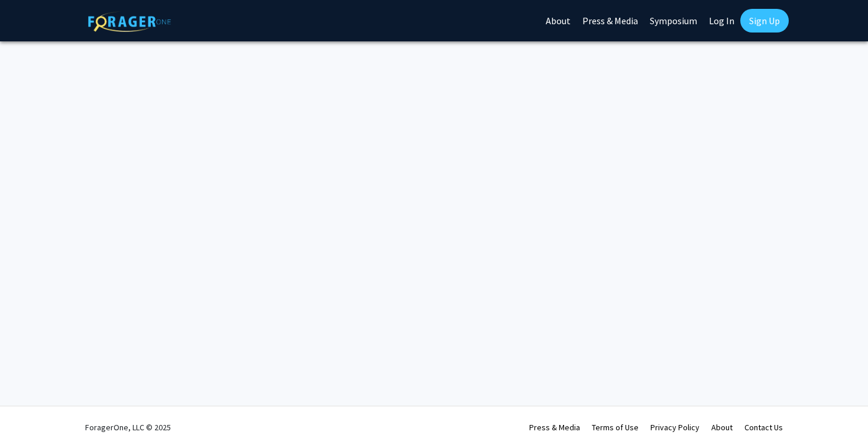 The height and width of the screenshot is (448, 868). Describe the element at coordinates (128, 428) in the screenshot. I see `div: ForagerOne, LLC © 2025` at that location.